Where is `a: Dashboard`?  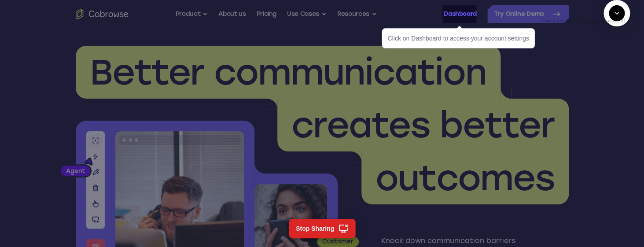
a: Dashboard is located at coordinates (460, 14).